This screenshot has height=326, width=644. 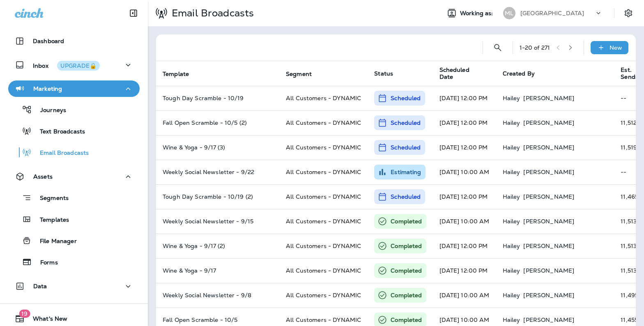 What do you see at coordinates (74, 41) in the screenshot?
I see `button: Dashboard` at bounding box center [74, 41].